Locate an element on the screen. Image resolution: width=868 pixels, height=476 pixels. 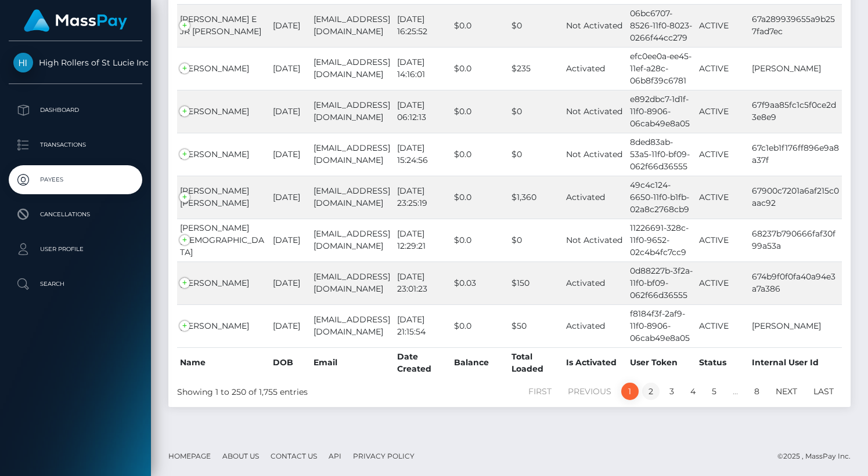
span: High Rollers of St Lucie Inc is located at coordinates (76, 63).